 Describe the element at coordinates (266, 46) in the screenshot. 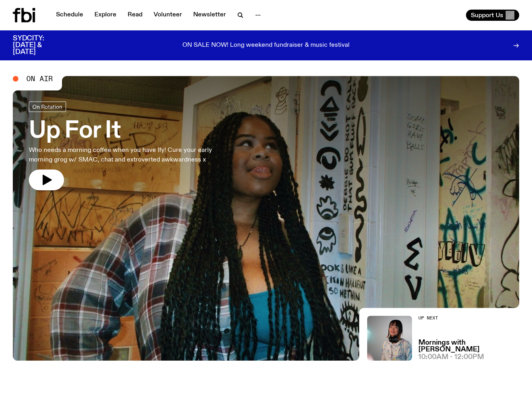

I see `p: ON SALE NOW! Long weekend fundraiser & music festival` at that location.